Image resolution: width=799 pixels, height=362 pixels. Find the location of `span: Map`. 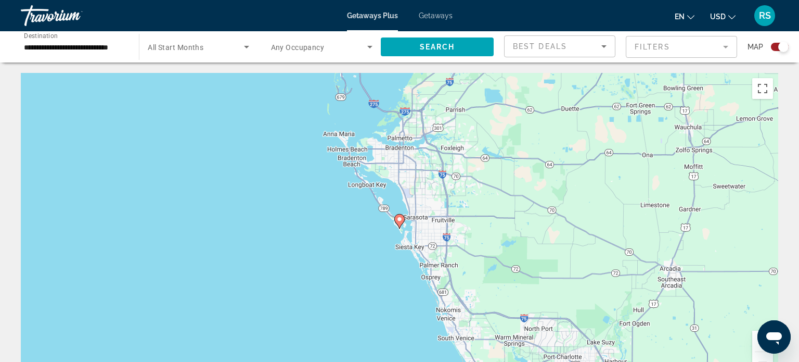

span: Map is located at coordinates (756, 47).